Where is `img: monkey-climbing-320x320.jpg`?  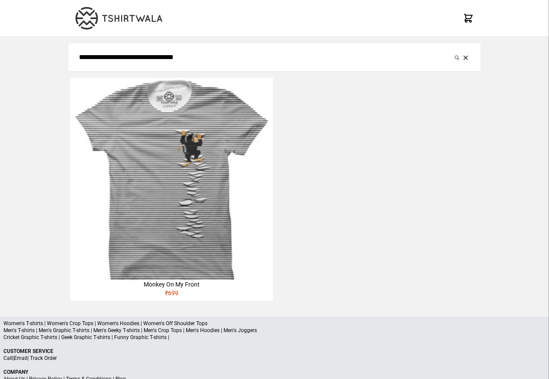
img: monkey-climbing-320x320.jpg is located at coordinates (171, 179).